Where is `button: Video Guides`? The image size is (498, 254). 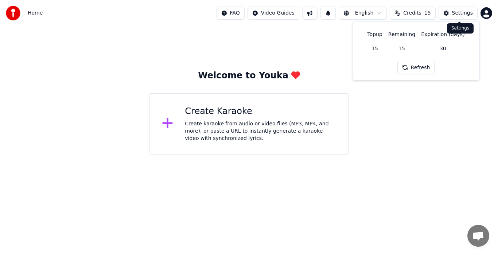
button: Video Guides is located at coordinates (273, 13).